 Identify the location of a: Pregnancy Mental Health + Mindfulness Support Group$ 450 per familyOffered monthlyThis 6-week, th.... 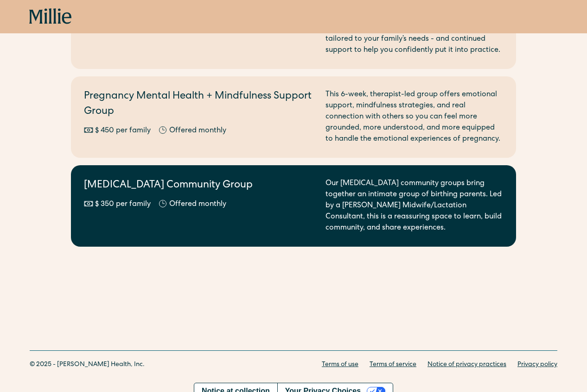
(294, 117).